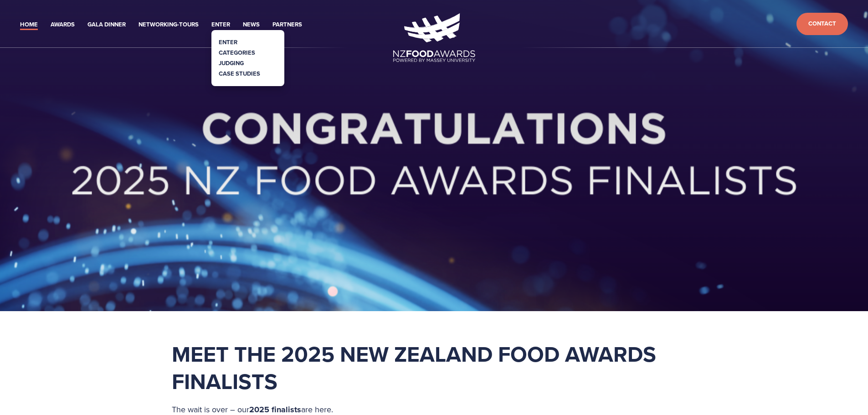 This screenshot has height=415, width=868. What do you see at coordinates (287, 25) in the screenshot?
I see `a: Partners` at bounding box center [287, 25].